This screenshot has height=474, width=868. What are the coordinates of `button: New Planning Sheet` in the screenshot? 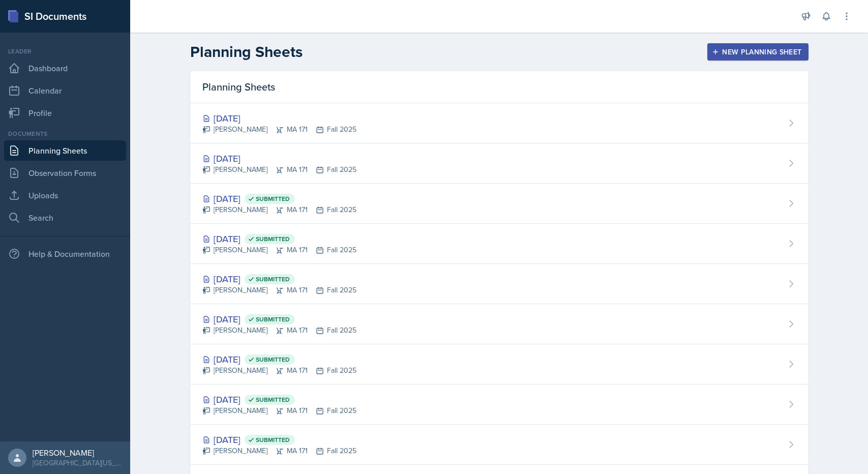 It's located at (758, 52).